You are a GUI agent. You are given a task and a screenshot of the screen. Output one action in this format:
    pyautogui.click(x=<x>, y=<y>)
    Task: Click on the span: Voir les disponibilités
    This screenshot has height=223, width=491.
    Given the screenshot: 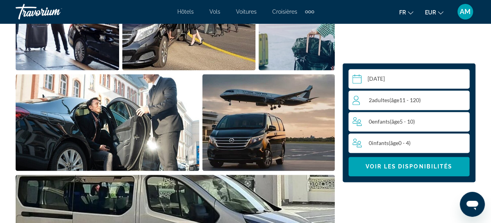 What is the action you would take?
    pyautogui.click(x=409, y=167)
    